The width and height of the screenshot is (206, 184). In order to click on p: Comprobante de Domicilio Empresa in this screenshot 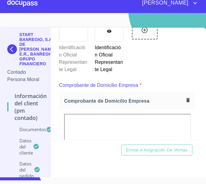, I will do `click(99, 85)`.